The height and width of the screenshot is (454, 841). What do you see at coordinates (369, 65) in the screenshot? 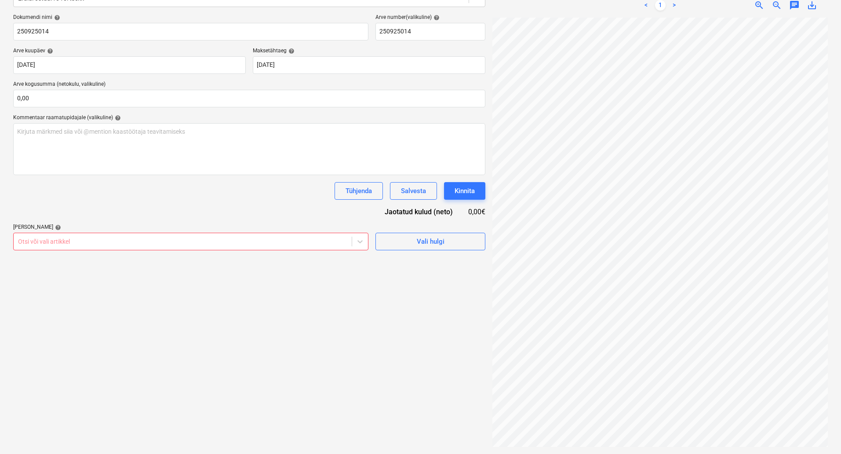
I see `input: Tähtaega pole määratud` at bounding box center [369, 65].